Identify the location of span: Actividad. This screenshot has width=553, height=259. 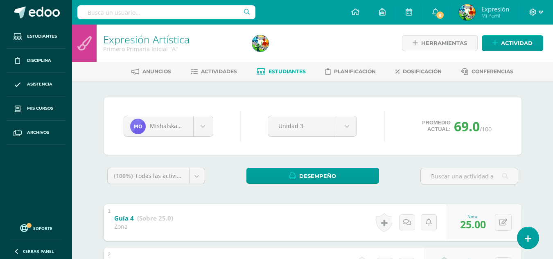
(516, 43).